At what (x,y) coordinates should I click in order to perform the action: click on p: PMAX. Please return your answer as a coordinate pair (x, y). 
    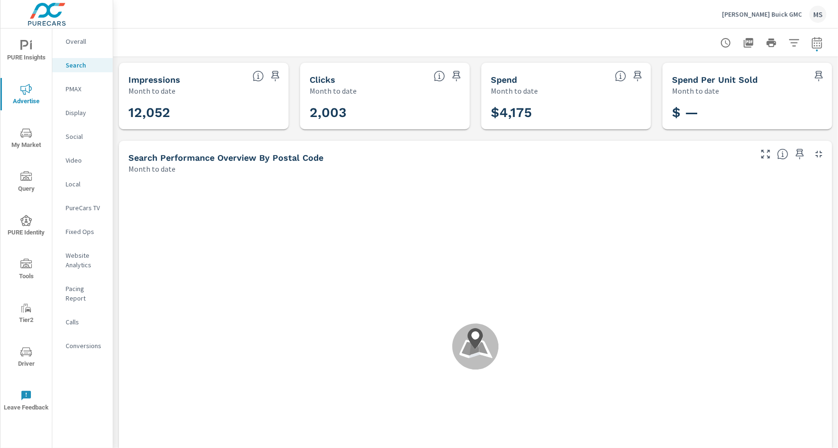
    Looking at the image, I should click on (85, 89).